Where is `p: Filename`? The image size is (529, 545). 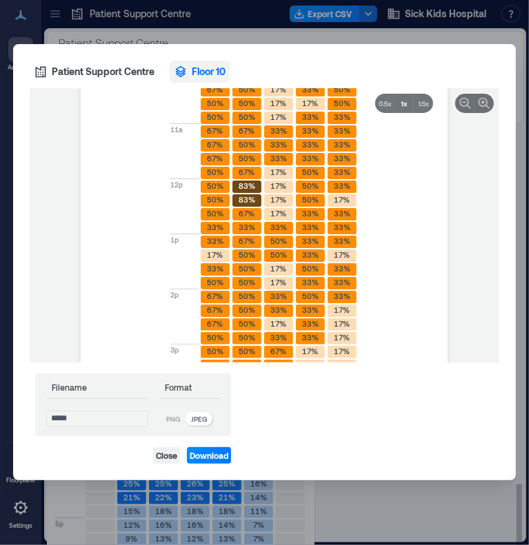 p: Filename is located at coordinates (97, 390).